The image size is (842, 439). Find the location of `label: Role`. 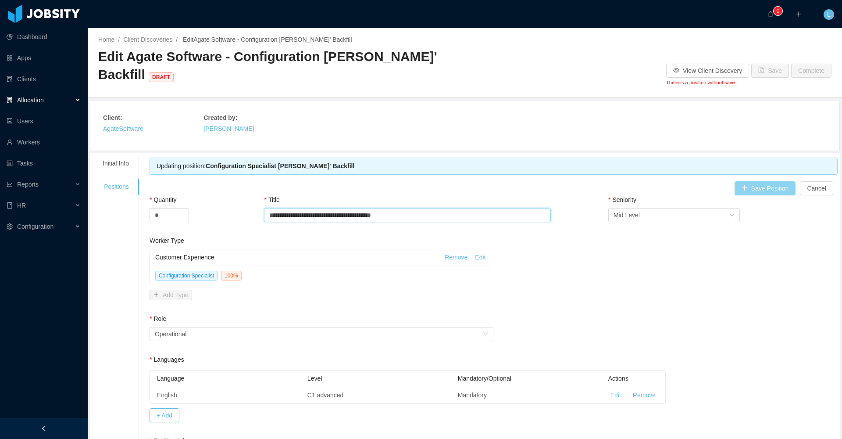

label: Role is located at coordinates (158, 318).